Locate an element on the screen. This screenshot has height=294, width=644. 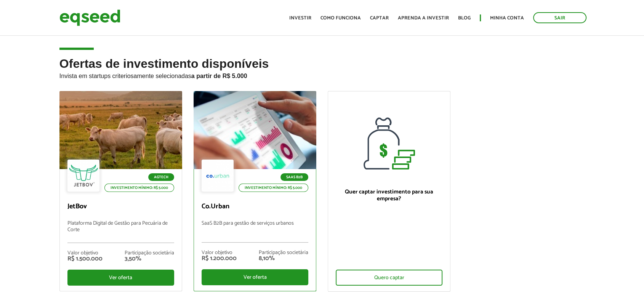
div: 8,10% is located at coordinates (283, 259).